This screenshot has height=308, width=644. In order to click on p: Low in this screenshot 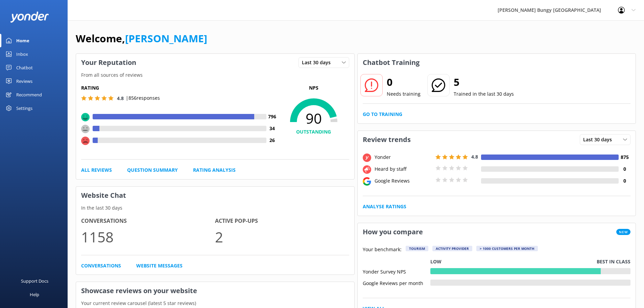, I will do `click(435, 262)`.